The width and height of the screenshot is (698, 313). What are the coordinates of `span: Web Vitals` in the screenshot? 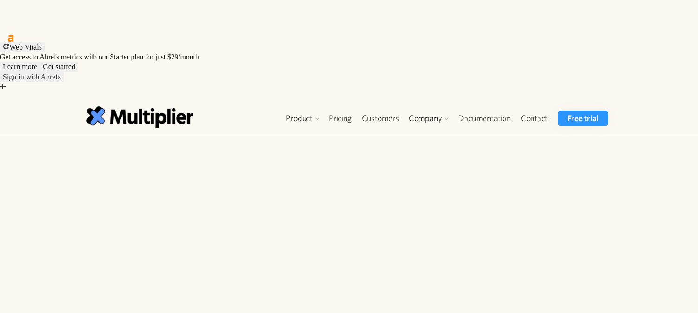 It's located at (26, 47).